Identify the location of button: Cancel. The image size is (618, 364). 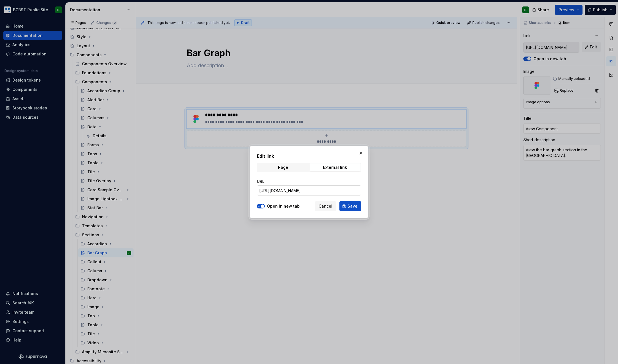
(325, 206).